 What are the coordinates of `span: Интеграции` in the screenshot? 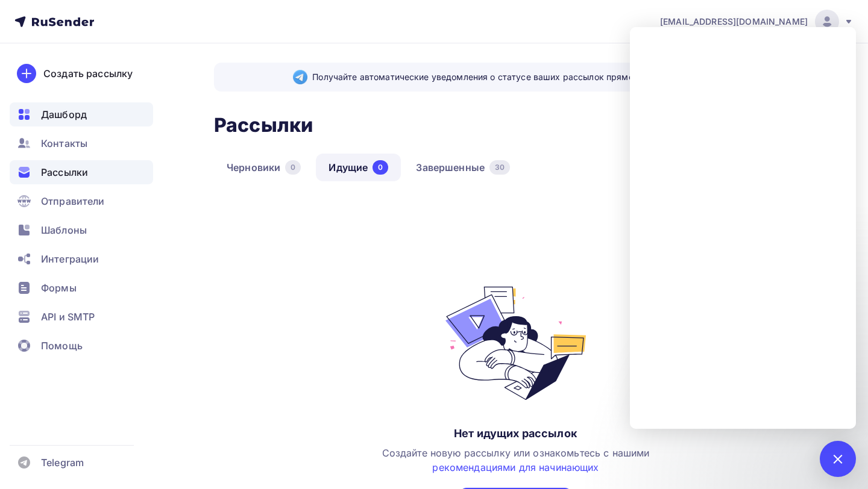 It's located at (70, 259).